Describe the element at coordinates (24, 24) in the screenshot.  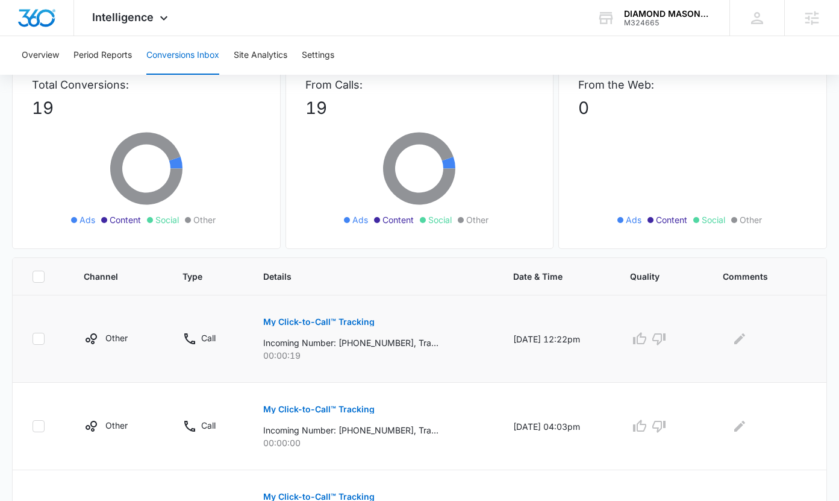
I see `img: logo_orange.svg` at that location.